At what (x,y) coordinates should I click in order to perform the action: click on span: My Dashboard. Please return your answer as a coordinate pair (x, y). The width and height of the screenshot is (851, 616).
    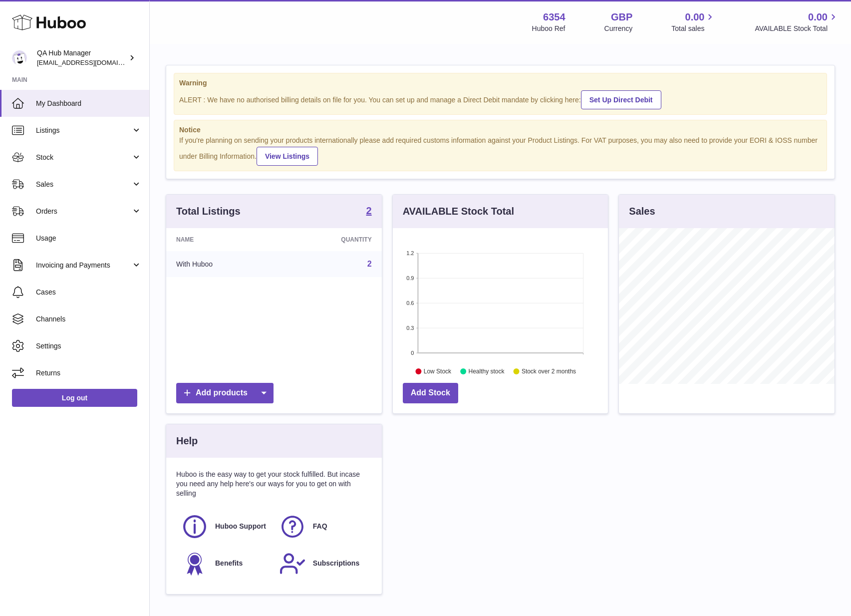
    Looking at the image, I should click on (89, 103).